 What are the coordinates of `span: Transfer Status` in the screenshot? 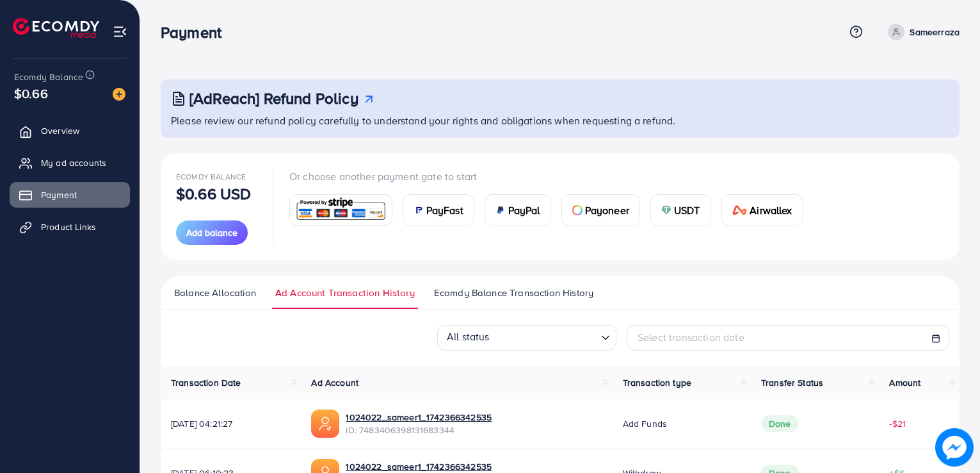 It's located at (792, 382).